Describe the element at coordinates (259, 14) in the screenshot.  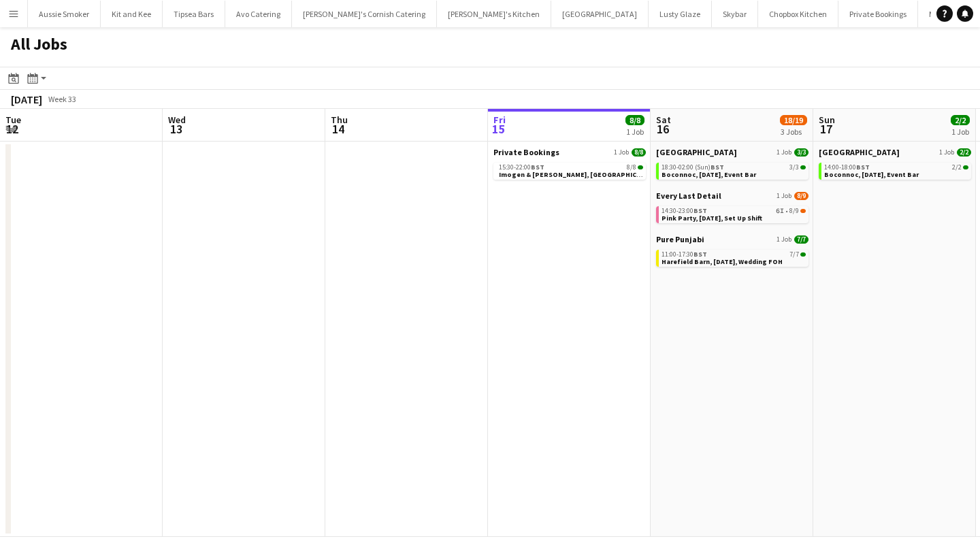
I see `button: Avo Catering` at that location.